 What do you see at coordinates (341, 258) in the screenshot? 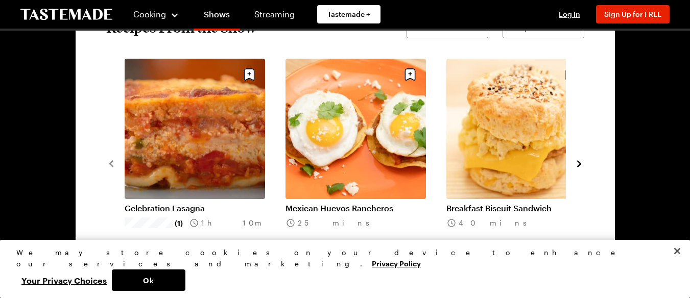
I see `div: We may store cookies on your device to enhance our services and marketing.` at bounding box center [341, 258].